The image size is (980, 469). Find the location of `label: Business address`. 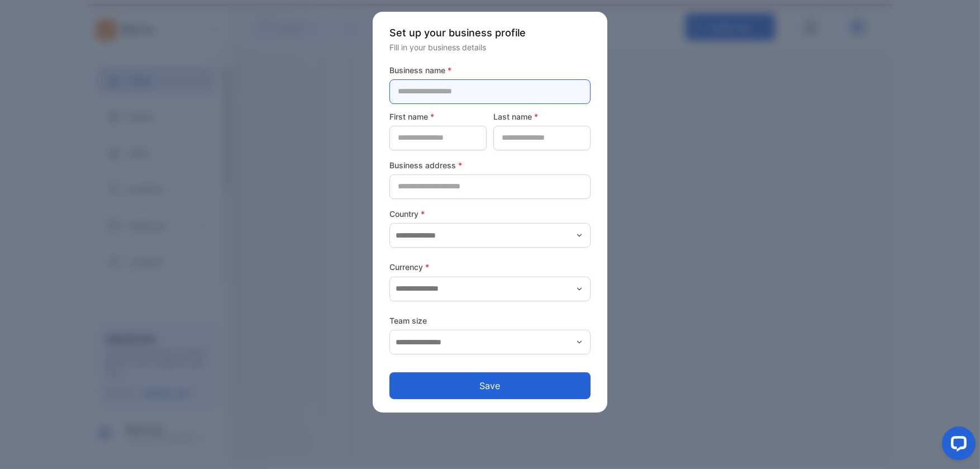

label: Business address is located at coordinates (490, 165).